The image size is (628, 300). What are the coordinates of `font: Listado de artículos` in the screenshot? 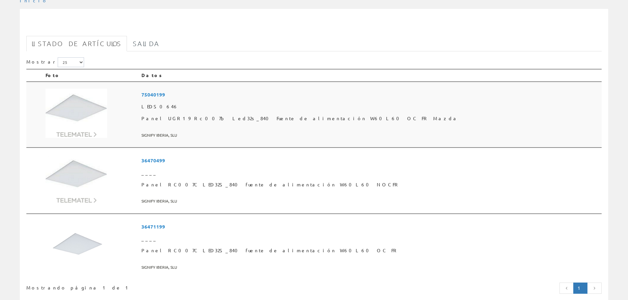 It's located at (76, 43).